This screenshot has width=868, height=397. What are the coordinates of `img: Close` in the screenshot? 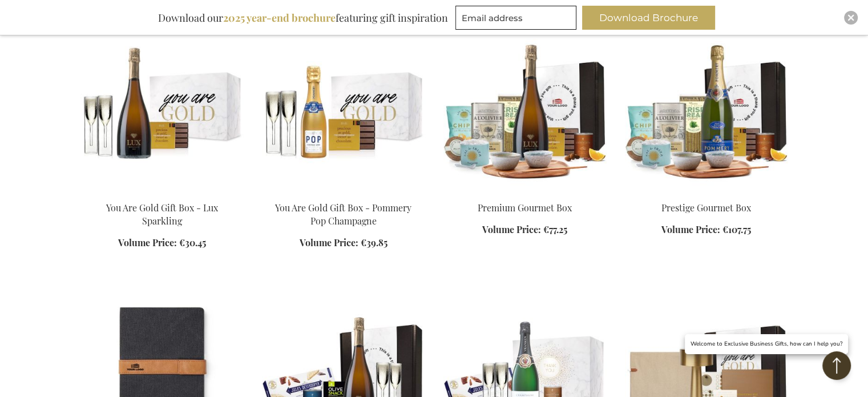 It's located at (850, 18).